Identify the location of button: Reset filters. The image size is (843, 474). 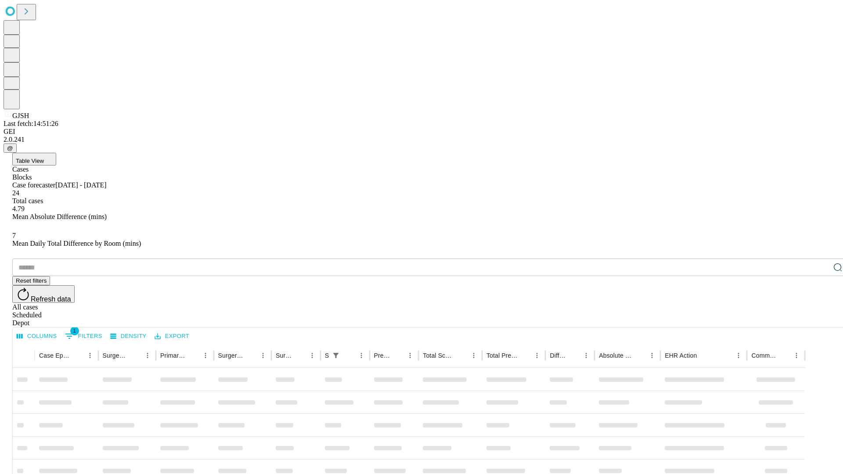
(31, 280).